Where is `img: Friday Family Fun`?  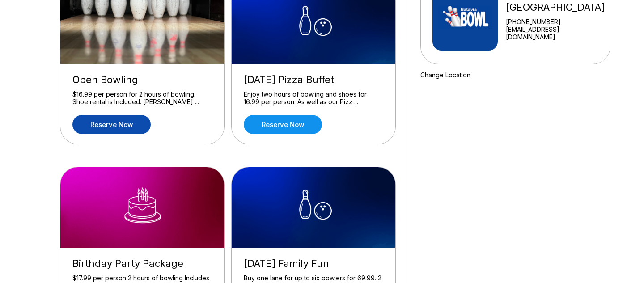
img: Friday Family Fun is located at coordinates (314, 207).